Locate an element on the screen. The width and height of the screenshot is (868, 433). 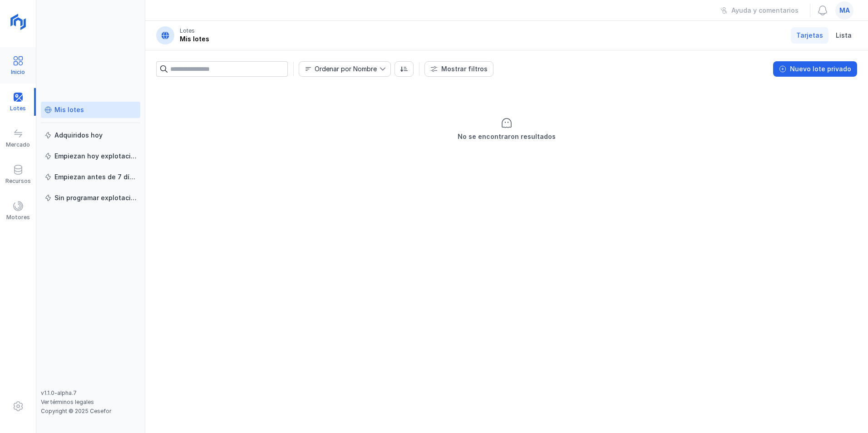
a: Ver términos legales is located at coordinates (67, 401).